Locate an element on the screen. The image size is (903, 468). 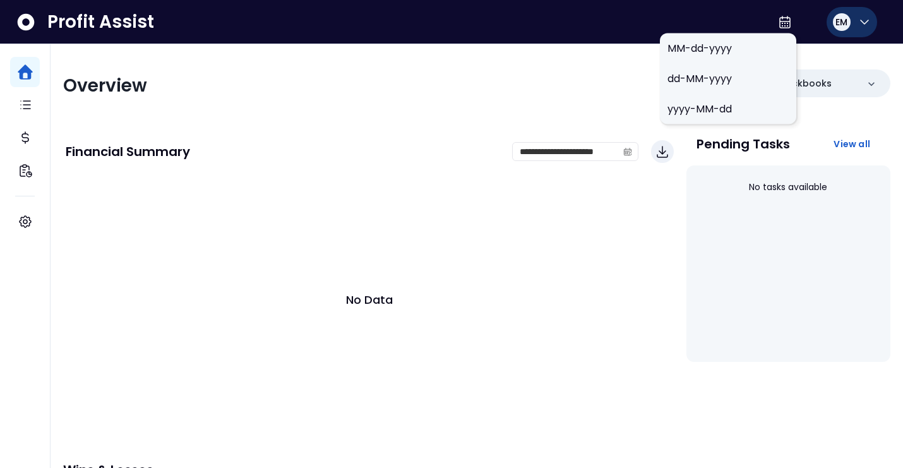
span: View all is located at coordinates (852, 144).